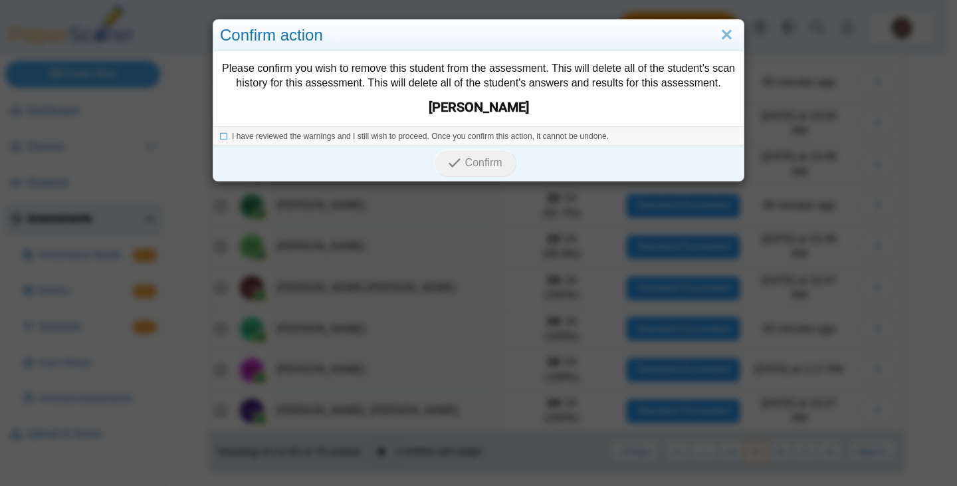  What do you see at coordinates (484, 162) in the screenshot?
I see `span: Confirm` at bounding box center [484, 162].